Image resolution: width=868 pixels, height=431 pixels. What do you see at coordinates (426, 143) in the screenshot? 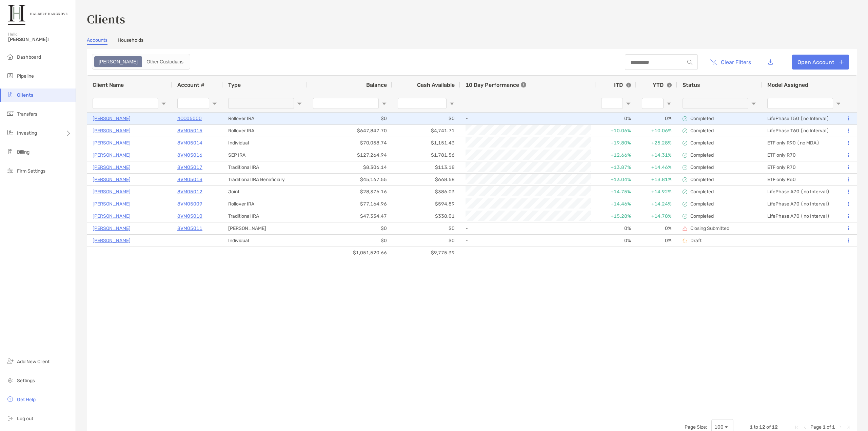
I see `div: $1,151.43` at bounding box center [426, 143].